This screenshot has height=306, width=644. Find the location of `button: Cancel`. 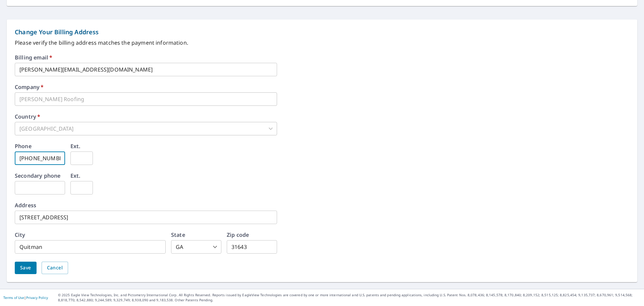

button: Cancel is located at coordinates (55, 267).